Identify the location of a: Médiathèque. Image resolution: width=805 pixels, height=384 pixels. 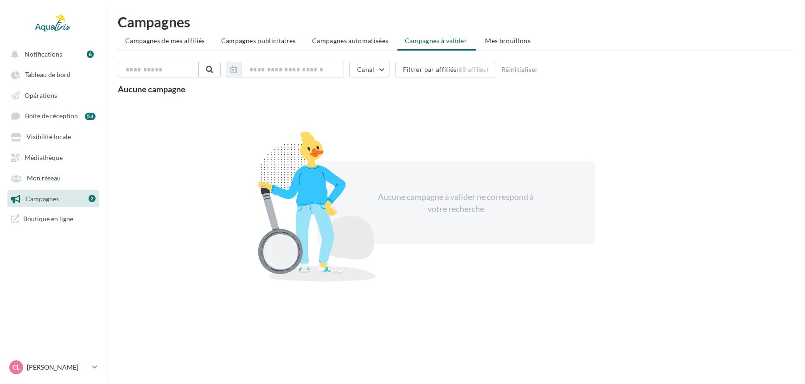
(53, 157).